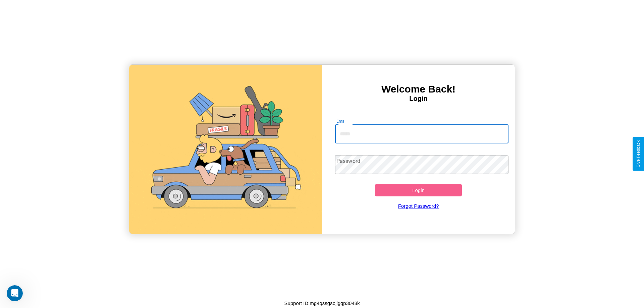 Image resolution: width=644 pixels, height=308 pixels. What do you see at coordinates (341, 121) in the screenshot?
I see `label: Email` at bounding box center [341, 121].